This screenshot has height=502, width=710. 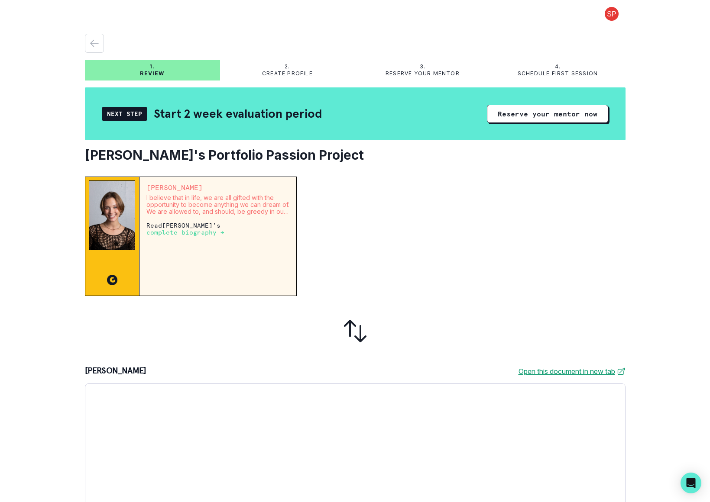 I want to click on a: complete biography →, so click(x=185, y=232).